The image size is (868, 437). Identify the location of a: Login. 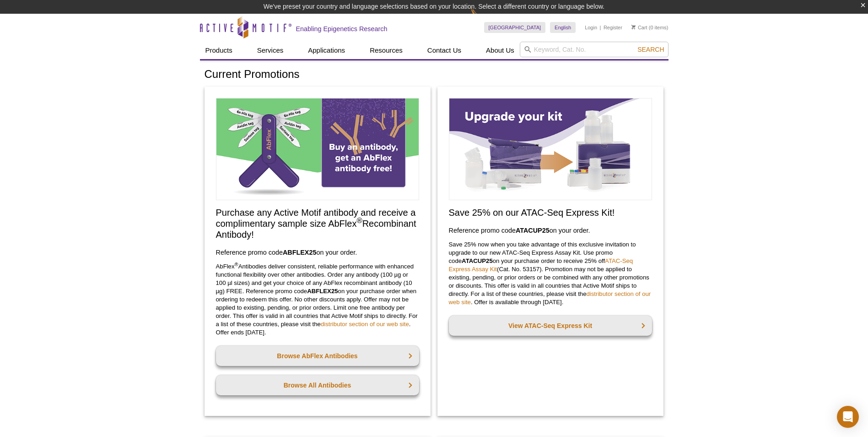
(590, 27).